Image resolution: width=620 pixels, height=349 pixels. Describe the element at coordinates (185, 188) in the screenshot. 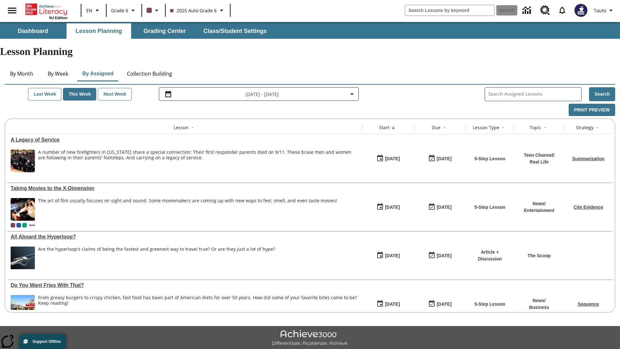

I see `div: Taking Movies to the X-Dimension` at that location.